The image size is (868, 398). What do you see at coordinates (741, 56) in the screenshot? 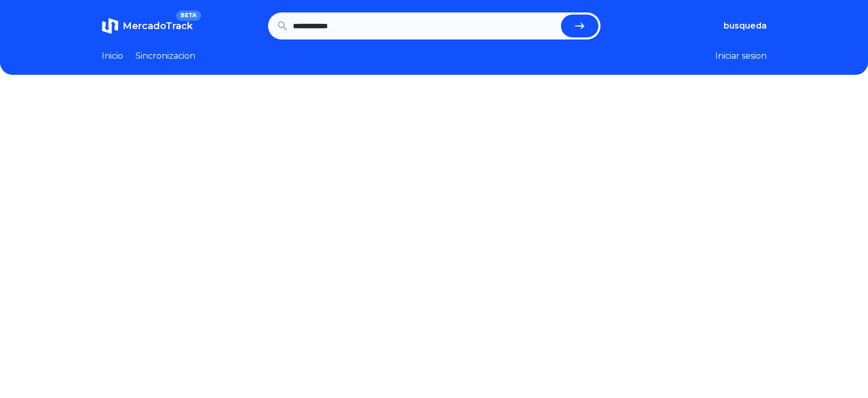
I see `button: Iniciar sesion` at bounding box center [741, 56].